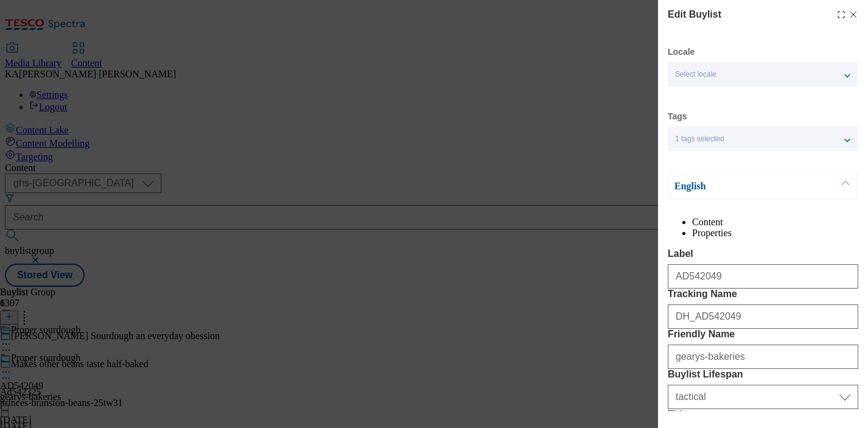 The width and height of the screenshot is (868, 428). What do you see at coordinates (763, 277) in the screenshot?
I see `input: Enter Label` at bounding box center [763, 277].